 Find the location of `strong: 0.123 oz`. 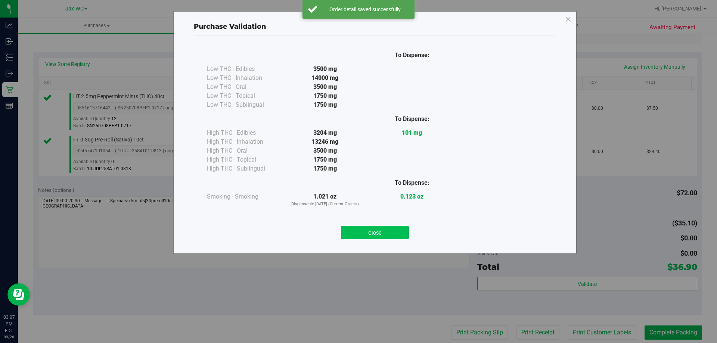

strong: 0.123 oz is located at coordinates (412, 196).